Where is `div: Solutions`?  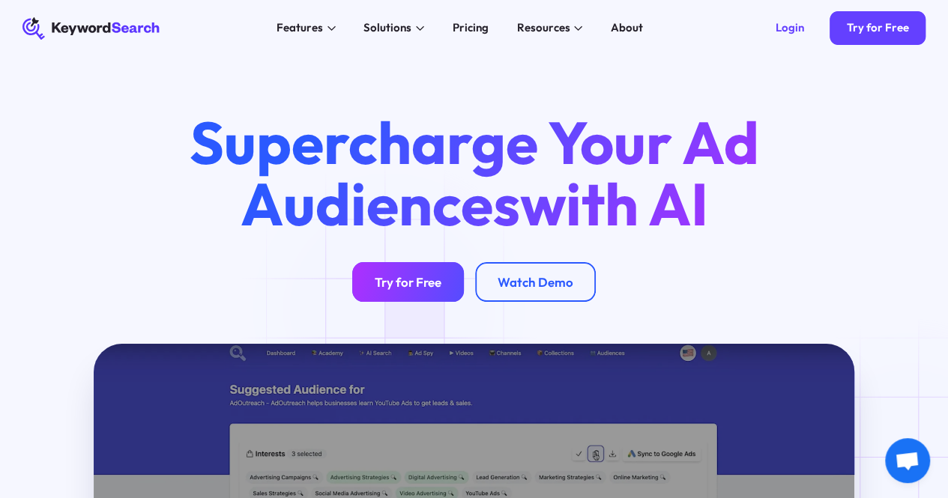 div: Solutions is located at coordinates (387, 28).